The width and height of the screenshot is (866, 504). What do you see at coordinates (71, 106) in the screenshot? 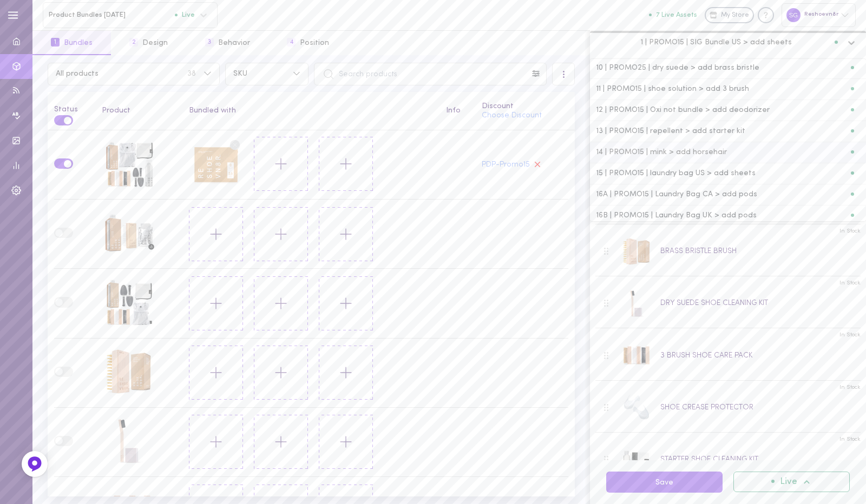
I see `div: Status` at bounding box center [71, 106].